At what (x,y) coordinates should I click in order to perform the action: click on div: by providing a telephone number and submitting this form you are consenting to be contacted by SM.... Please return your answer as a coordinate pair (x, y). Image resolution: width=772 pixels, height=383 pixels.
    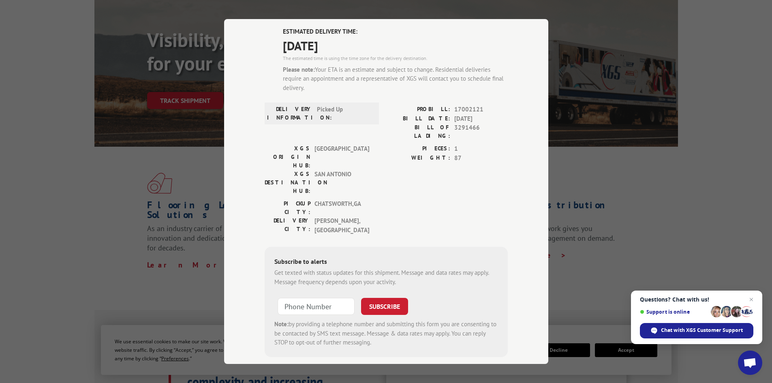
    Looking at the image, I should click on (386, 333).